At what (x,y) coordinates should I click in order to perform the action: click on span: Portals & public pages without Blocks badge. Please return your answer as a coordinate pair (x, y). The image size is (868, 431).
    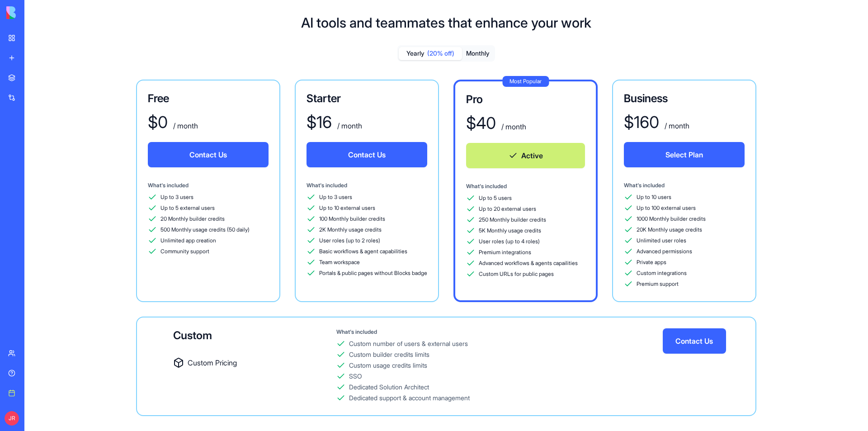
    Looking at the image, I should click on (373, 273).